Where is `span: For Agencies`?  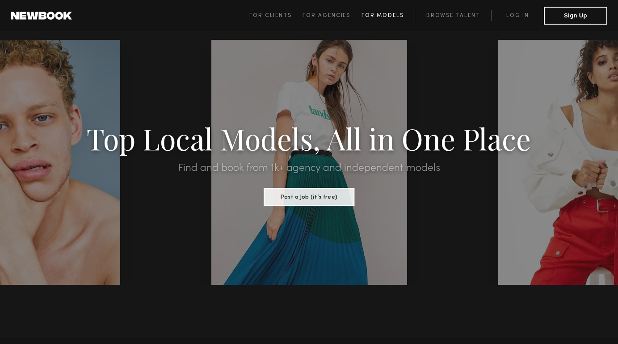 span: For Agencies is located at coordinates (326, 16).